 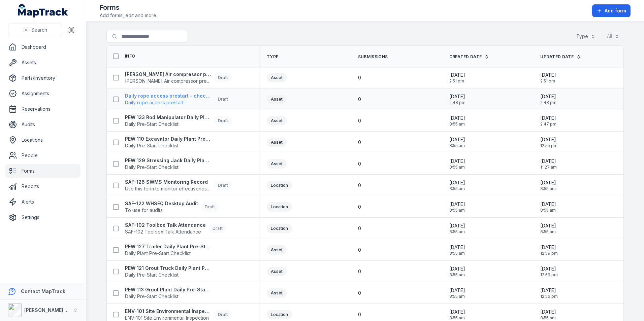 What do you see at coordinates (178, 99) in the screenshot?
I see `a: Daily rope access prestart - checklistDaily rope access prestartDraft` at bounding box center [178, 99].